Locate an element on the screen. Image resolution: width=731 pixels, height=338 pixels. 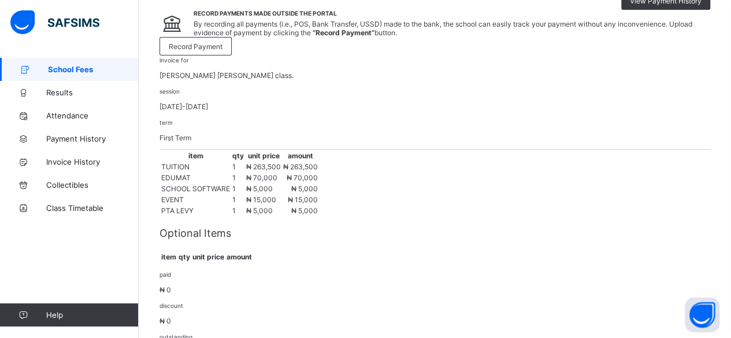
span: Record Payments Made Outside the Portal is located at coordinates (452, 13).